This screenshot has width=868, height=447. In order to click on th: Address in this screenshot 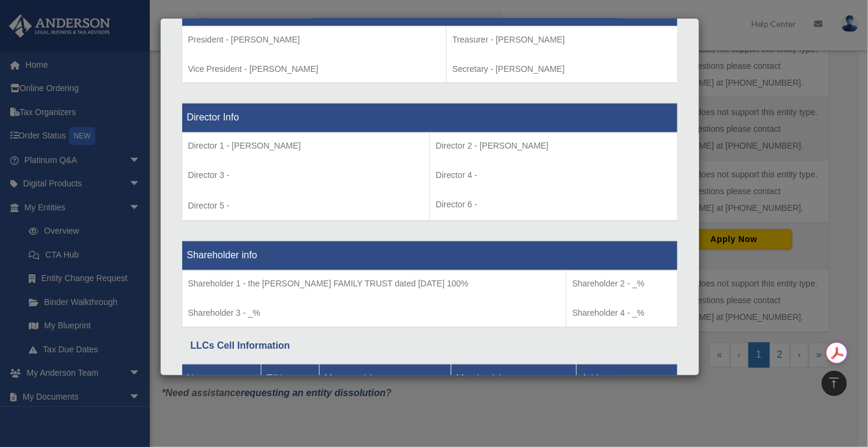, I will do `click(627, 379)`.